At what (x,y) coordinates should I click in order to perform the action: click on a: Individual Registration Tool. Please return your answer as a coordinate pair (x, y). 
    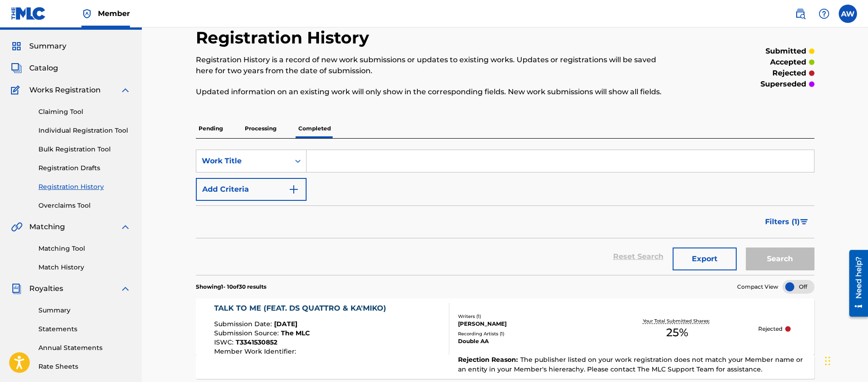
    Looking at the image, I should click on (85, 131).